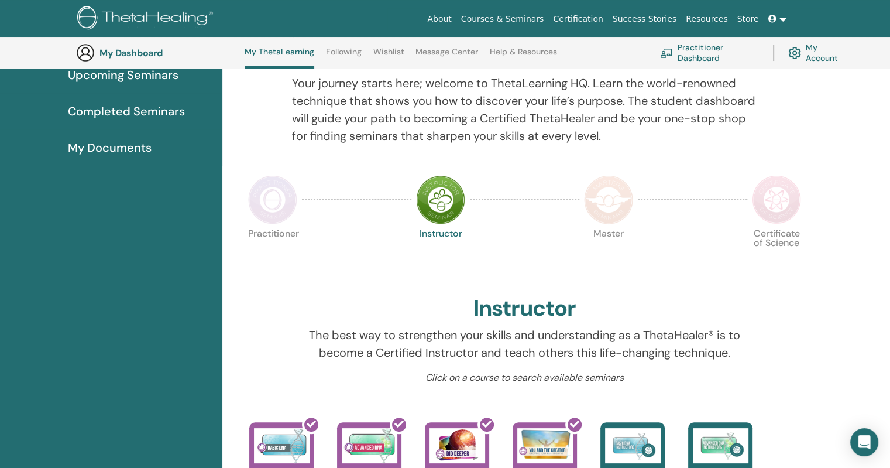 The width and height of the screenshot is (890, 468). I want to click on a: About, so click(439, 19).